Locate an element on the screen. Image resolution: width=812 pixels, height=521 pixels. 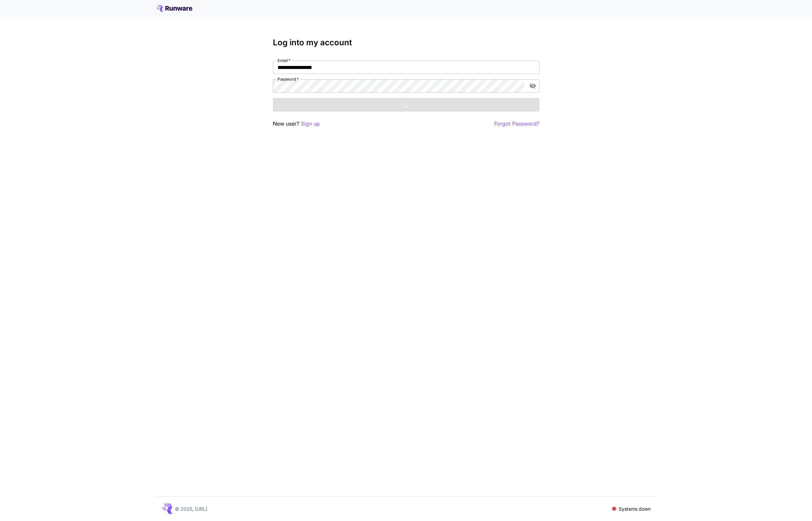
button: Forgot Password? is located at coordinates (517, 124).